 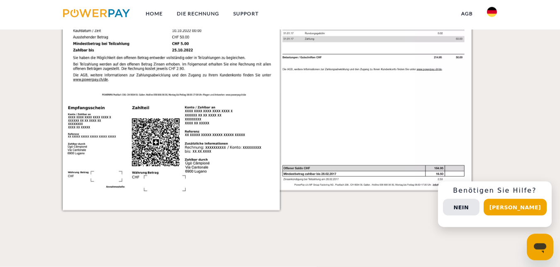 What do you see at coordinates (495, 191) in the screenshot?
I see `h3: Benötigen Sie Hilfe?` at bounding box center [495, 191].